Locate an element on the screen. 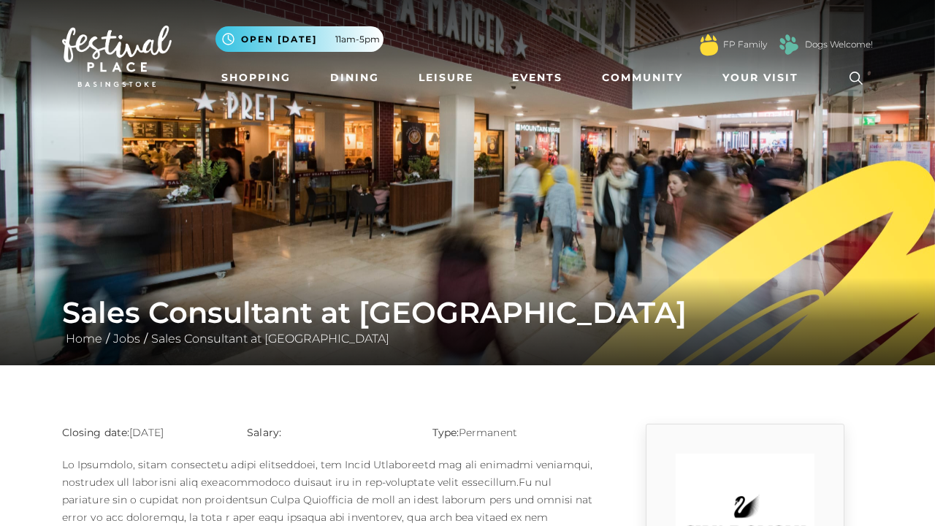  img: Festival Place Logo is located at coordinates (117, 56).